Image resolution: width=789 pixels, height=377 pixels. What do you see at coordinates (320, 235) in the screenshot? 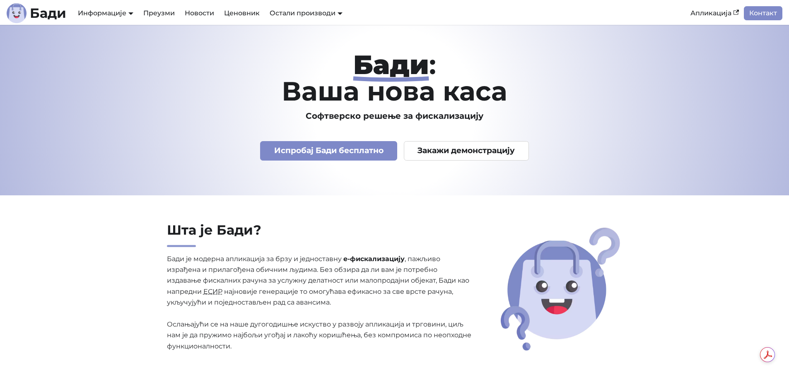
I see `h2: Шта је Бади?` at bounding box center [320, 235].